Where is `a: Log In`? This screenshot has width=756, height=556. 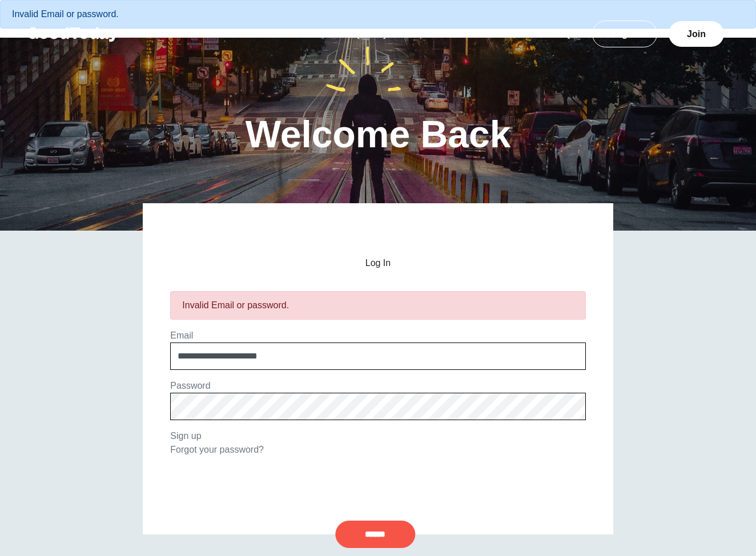
a: Log In is located at coordinates (625, 33).